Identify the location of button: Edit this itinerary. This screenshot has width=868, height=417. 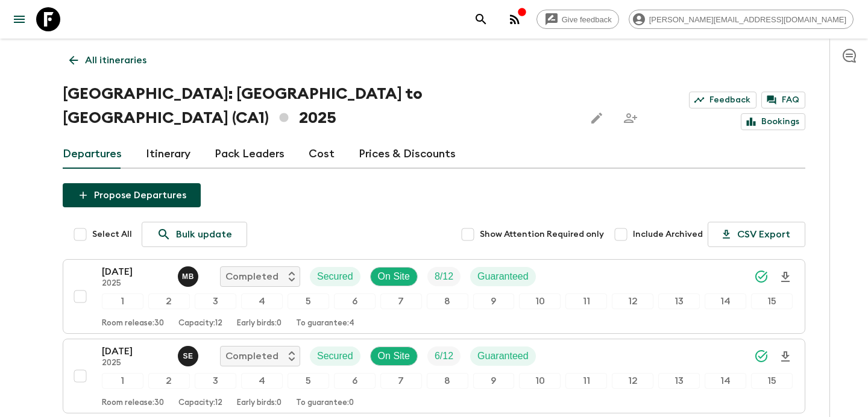
(597, 118).